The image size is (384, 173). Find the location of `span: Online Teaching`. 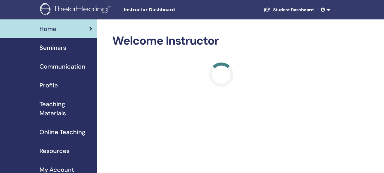

span: Online Teaching is located at coordinates (62, 132).